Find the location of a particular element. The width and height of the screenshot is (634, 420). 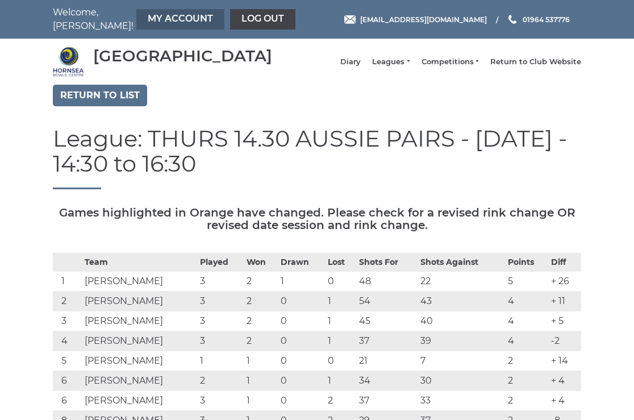

a: My Account is located at coordinates (180, 19).